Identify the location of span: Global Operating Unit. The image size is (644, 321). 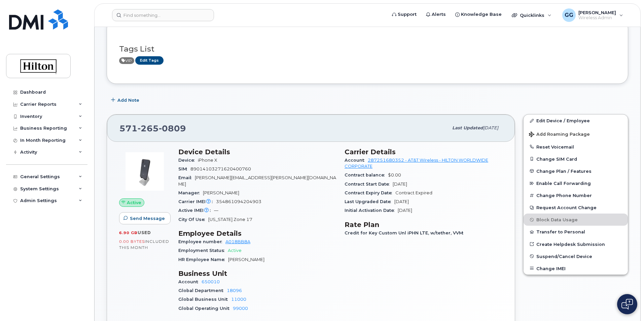
(206, 308).